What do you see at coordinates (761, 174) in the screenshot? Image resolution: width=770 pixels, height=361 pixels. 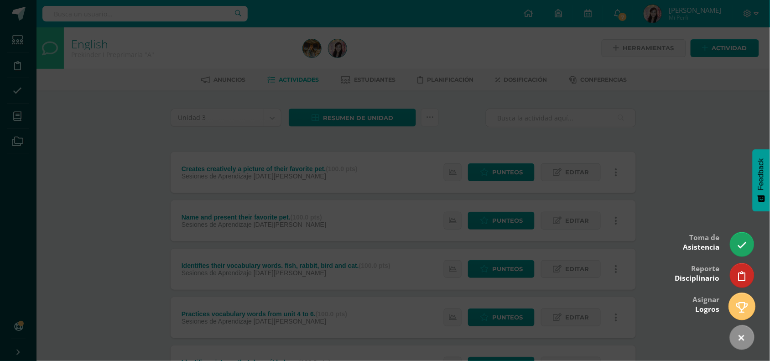 I see `span: Feedback` at bounding box center [761, 174].